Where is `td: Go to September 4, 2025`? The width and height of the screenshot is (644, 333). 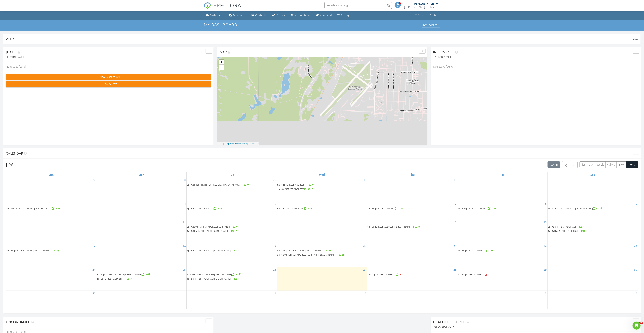 td: Go to September 4, 2025 is located at coordinates (412, 300).